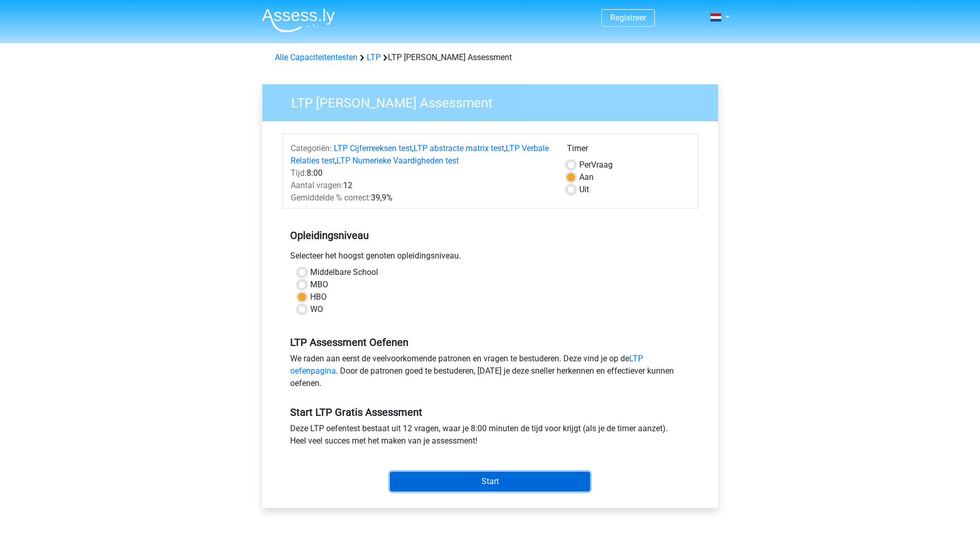 This screenshot has width=980, height=534. What do you see at coordinates (331, 197) in the screenshot?
I see `span: Gemiddelde % correct:` at bounding box center [331, 197].